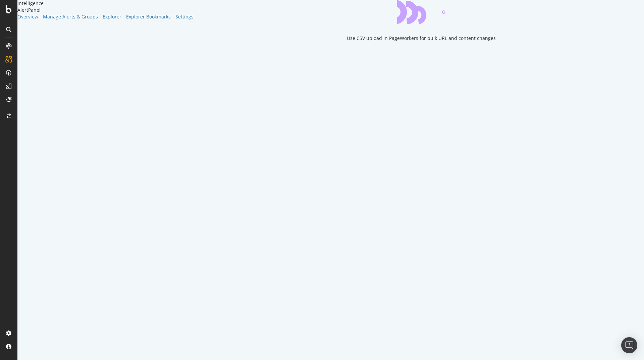 The width and height of the screenshot is (644, 360). What do you see at coordinates (71, 17) in the screenshot?
I see `a: Manage Alerts & Groups` at bounding box center [71, 17].